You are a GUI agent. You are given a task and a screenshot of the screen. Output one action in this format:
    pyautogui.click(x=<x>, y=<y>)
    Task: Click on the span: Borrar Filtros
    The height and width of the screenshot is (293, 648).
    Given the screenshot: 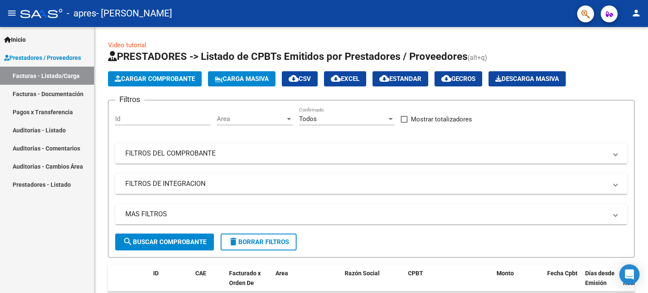 What is the action you would take?
    pyautogui.click(x=259, y=242)
    